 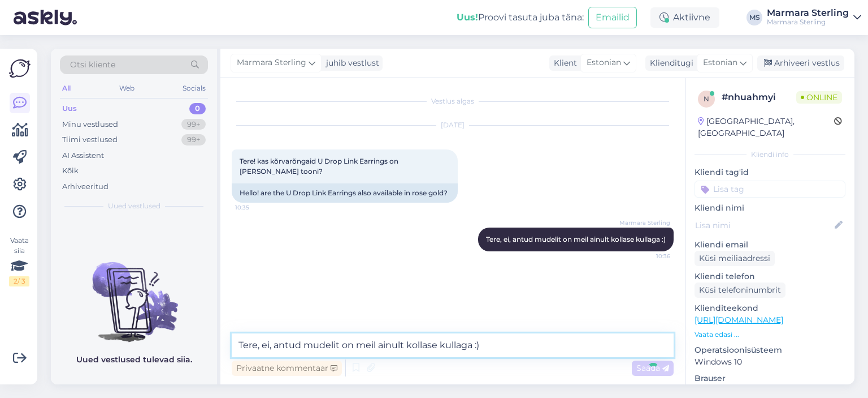 What do you see at coordinates (770, 308) in the screenshot?
I see `p: Klienditeekond` at bounding box center [770, 308].